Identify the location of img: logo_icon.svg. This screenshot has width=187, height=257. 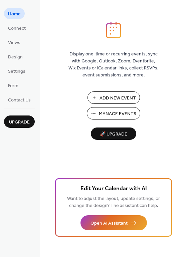
(114, 30).